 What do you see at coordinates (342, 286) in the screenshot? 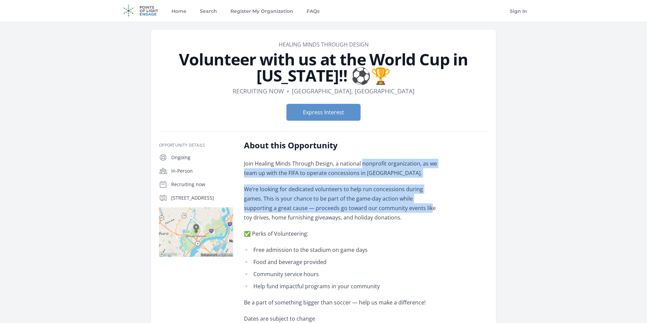
I see `li: Help fund impactful programs in your community` at bounding box center [342, 286].